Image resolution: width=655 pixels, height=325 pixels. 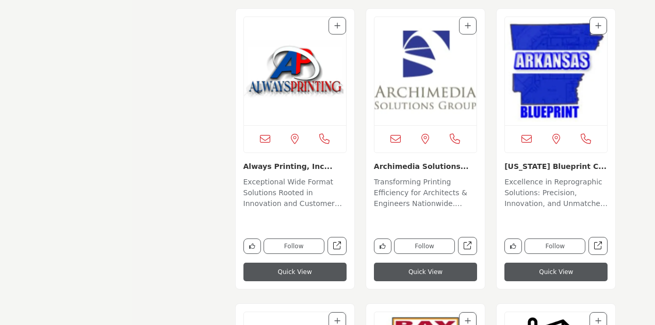 I want to click on a: Always Printing, Inc..., so click(x=288, y=167).